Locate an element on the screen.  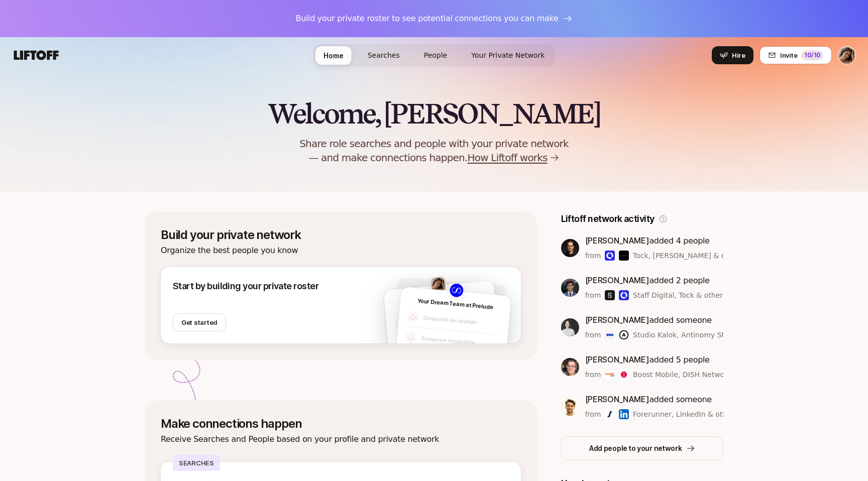
span: Your Dream Team at Prelude is located at coordinates (455, 304).